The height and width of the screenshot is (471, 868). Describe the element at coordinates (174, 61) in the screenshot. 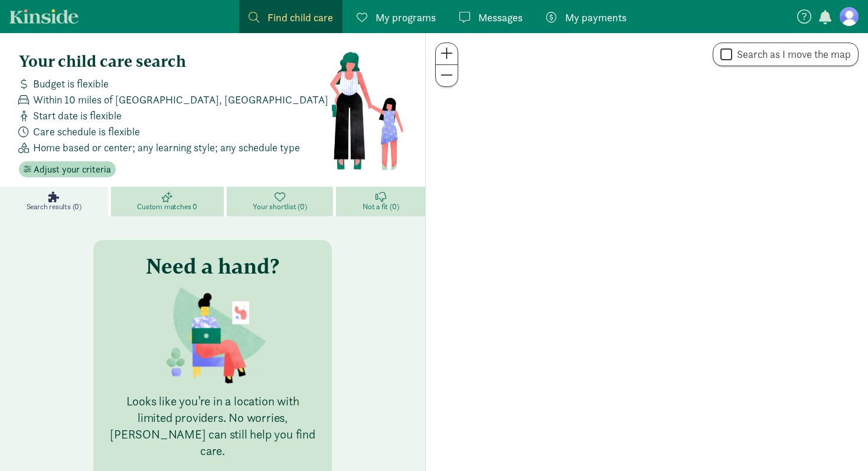

I see `h4: Your child care search` at that location.